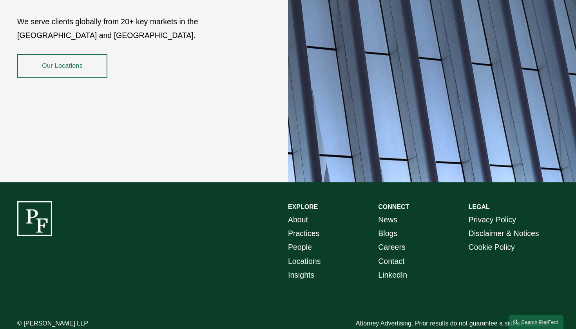 The width and height of the screenshot is (576, 329). I want to click on strong: EXPLORE, so click(303, 207).